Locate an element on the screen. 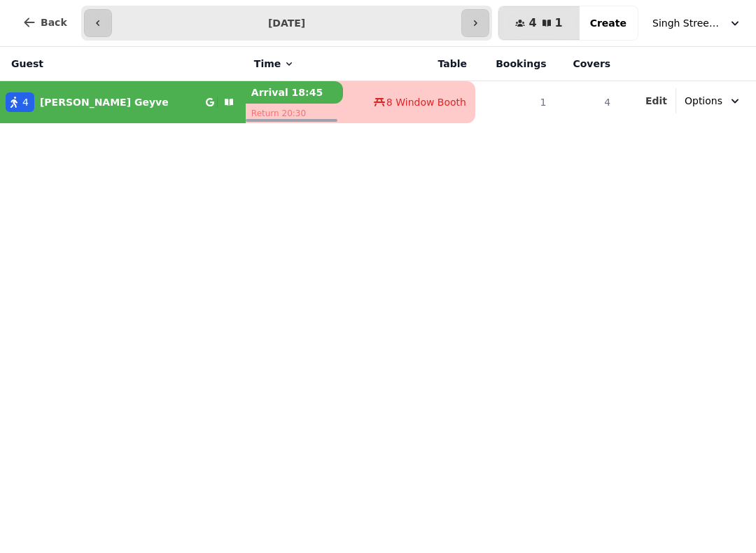  button: Back is located at coordinates (45, 22).